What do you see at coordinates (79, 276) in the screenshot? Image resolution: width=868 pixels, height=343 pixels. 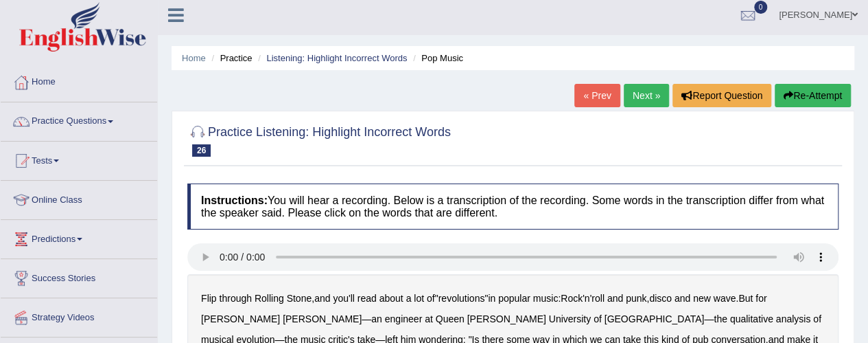 I see `a: Success Stories` at bounding box center [79, 276].